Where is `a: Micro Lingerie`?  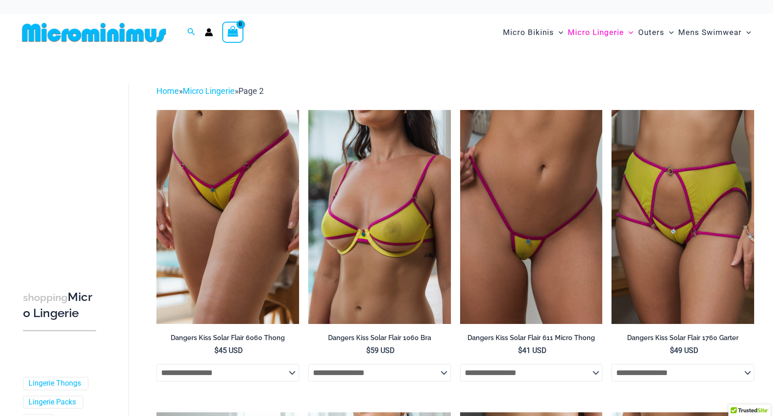 a: Micro Lingerie is located at coordinates (209, 91).